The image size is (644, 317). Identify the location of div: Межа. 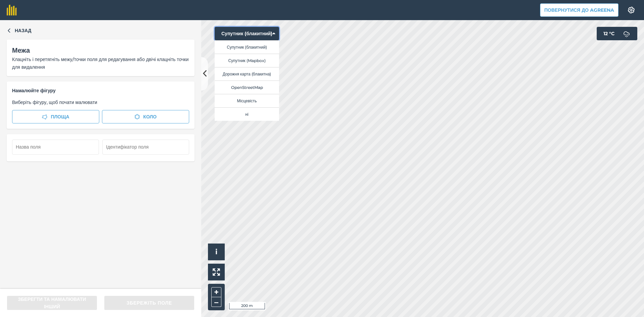
(100, 50).